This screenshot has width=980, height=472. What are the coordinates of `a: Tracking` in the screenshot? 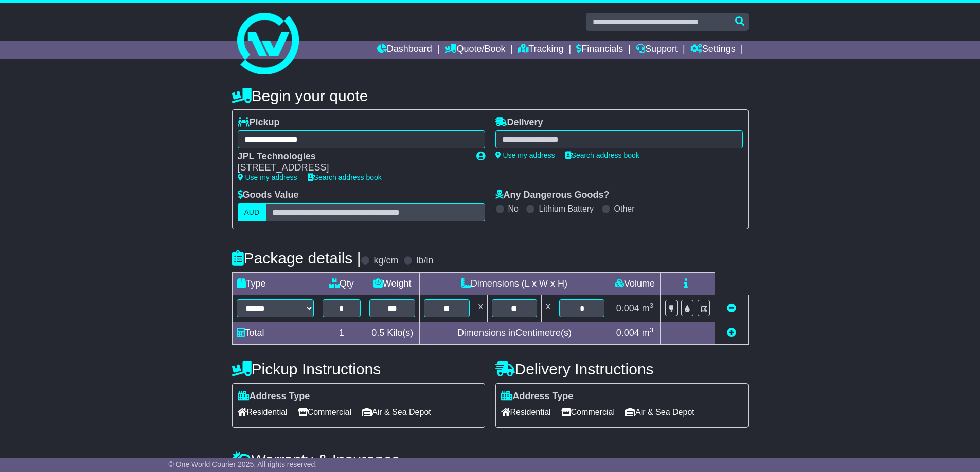 It's located at (540, 50).